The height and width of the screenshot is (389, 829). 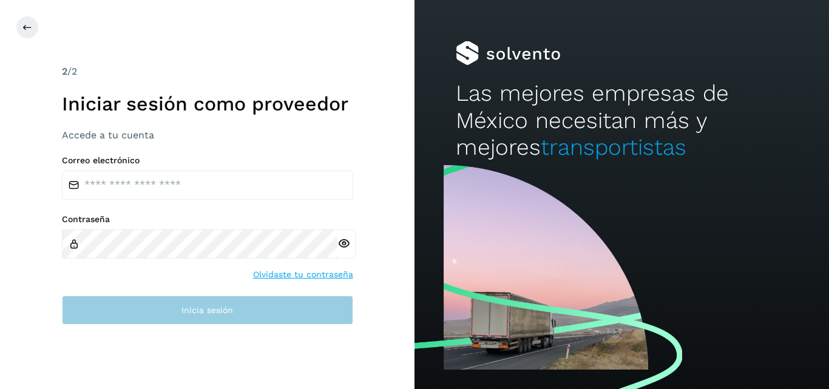 I want to click on label: Correo electrónico, so click(x=208, y=160).